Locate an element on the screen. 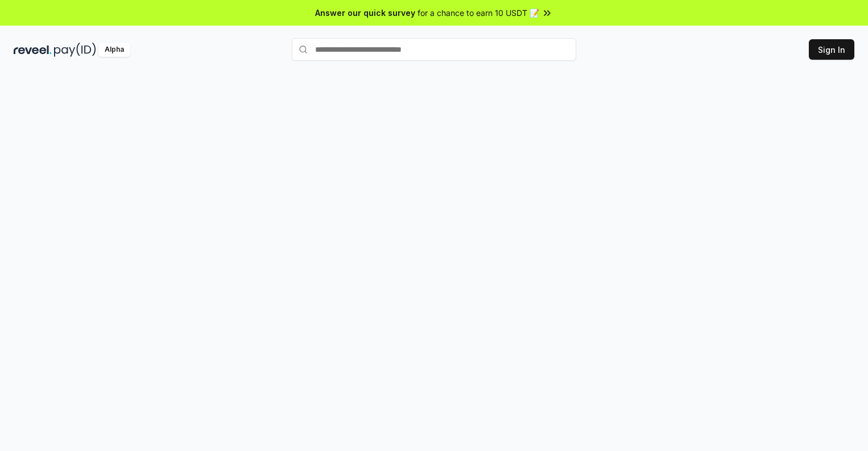 The width and height of the screenshot is (868, 451). div: Alpha is located at coordinates (114, 50).